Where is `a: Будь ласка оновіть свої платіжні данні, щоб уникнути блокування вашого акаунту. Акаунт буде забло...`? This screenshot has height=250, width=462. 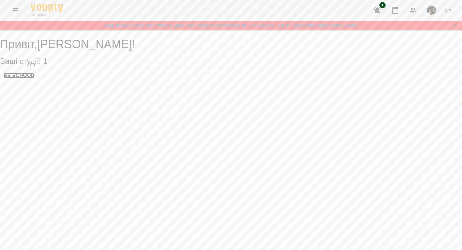
a: Будь ласка оновіть свої платіжні данні, щоб уникнути блокування вашого акаунту. Акаунт буде забло... is located at coordinates (231, 25).